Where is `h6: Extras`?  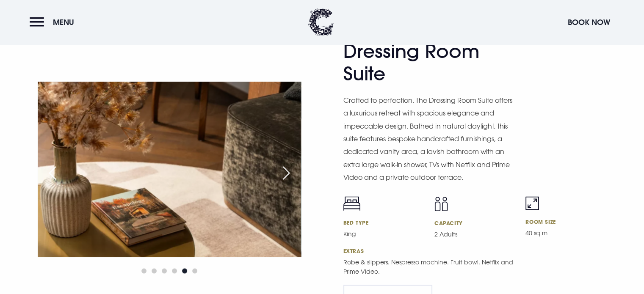 h6: Extras is located at coordinates (475, 251).